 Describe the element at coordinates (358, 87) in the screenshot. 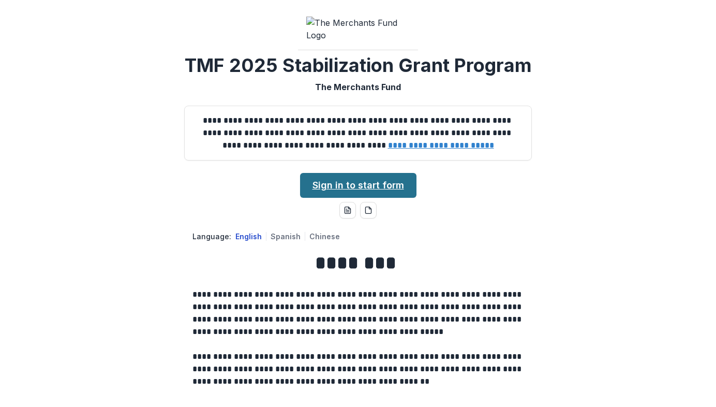

I see `p: The Merchants Fund` at that location.